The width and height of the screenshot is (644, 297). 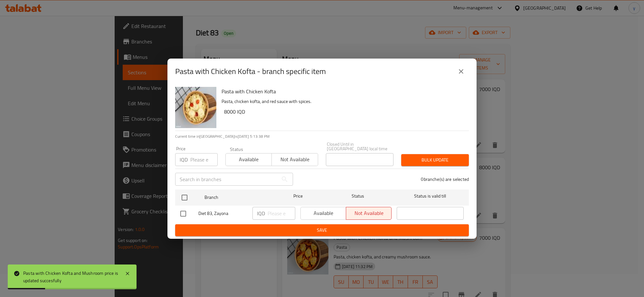 I want to click on span: Not available, so click(x=295, y=159).